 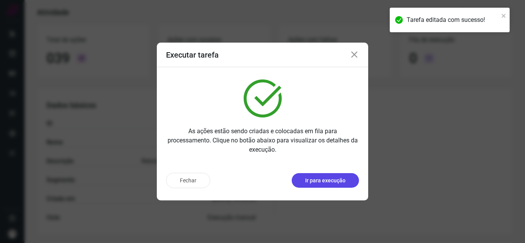 What do you see at coordinates (188, 180) in the screenshot?
I see `button: Fechar` at bounding box center [188, 180].